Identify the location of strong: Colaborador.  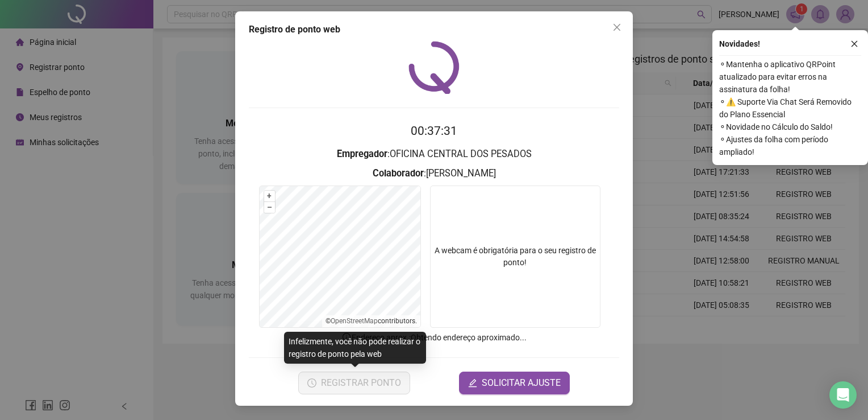
(398, 173).